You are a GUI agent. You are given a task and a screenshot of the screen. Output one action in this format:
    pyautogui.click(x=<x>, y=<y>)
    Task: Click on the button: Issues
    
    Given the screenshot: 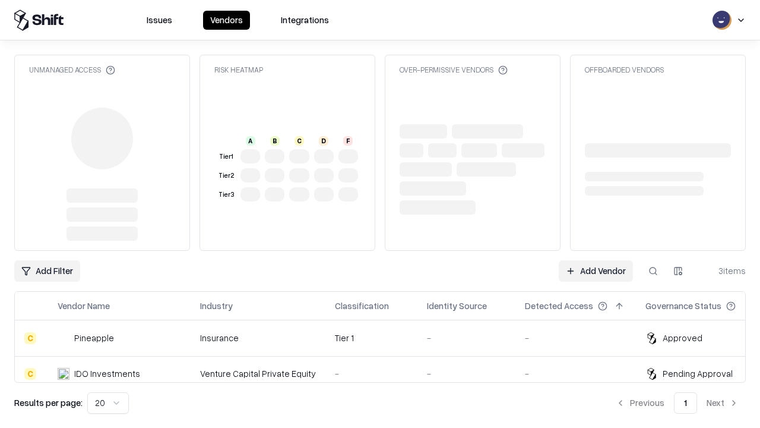 What is the action you would take?
    pyautogui.click(x=159, y=20)
    